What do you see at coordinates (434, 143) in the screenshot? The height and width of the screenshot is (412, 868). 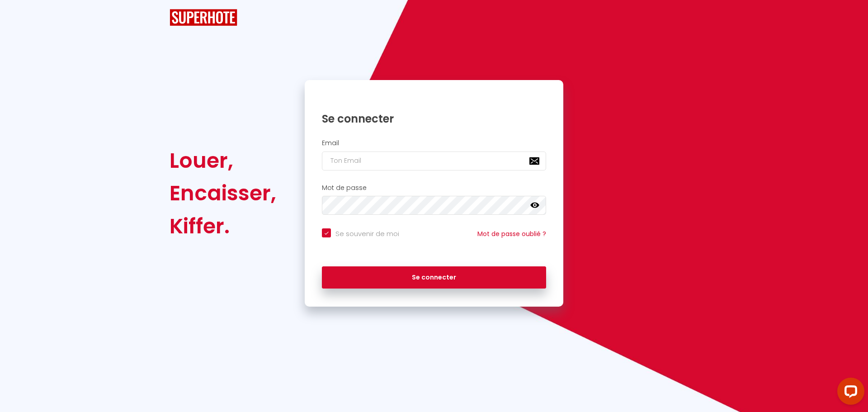 I see `h2: Email` at bounding box center [434, 143].